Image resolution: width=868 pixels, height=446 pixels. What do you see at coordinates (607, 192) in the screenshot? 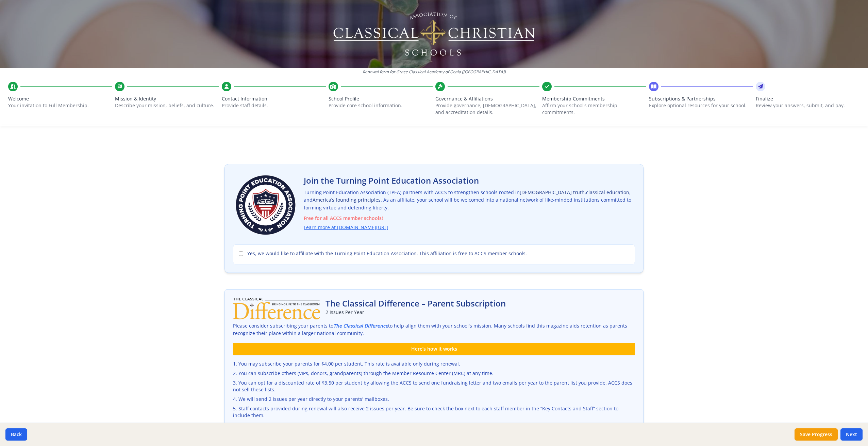
I see `span: classical education` at bounding box center [607, 192].